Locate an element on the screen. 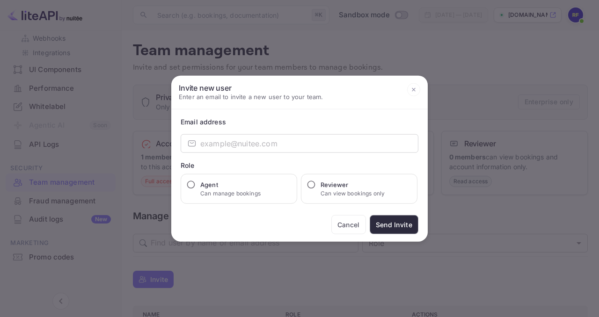 The image size is (599, 317). h6: Invite new user is located at coordinates (251, 87).